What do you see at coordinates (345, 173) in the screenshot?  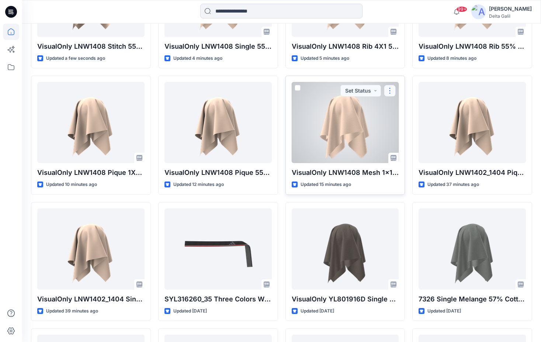 I see `p: VisualOnly LNW1408 Mesh 1x1 55% Nylon 45% Elastane` at bounding box center [345, 173].